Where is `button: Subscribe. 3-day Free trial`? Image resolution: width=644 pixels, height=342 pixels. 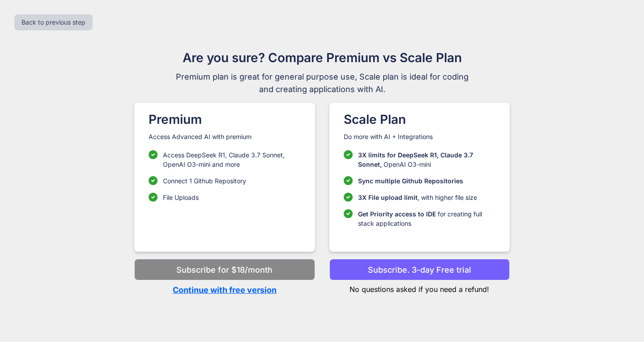
button: Subscribe. 3-day Free trial is located at coordinates (419, 270).